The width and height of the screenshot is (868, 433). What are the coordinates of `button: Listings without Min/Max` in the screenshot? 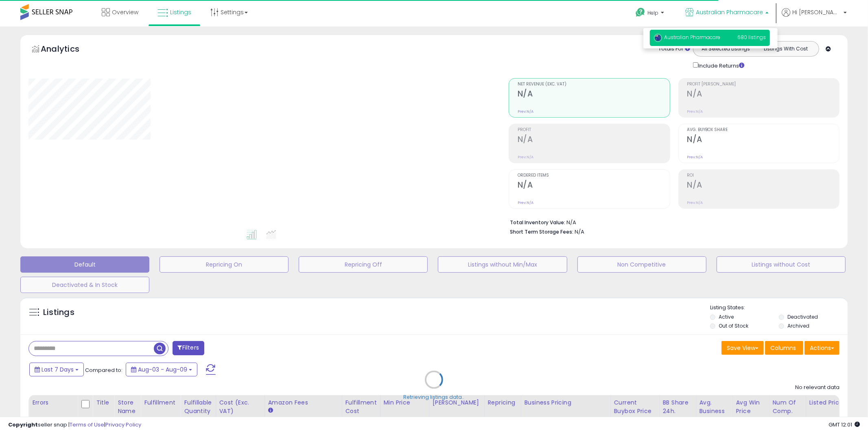 It's located at (503, 265).